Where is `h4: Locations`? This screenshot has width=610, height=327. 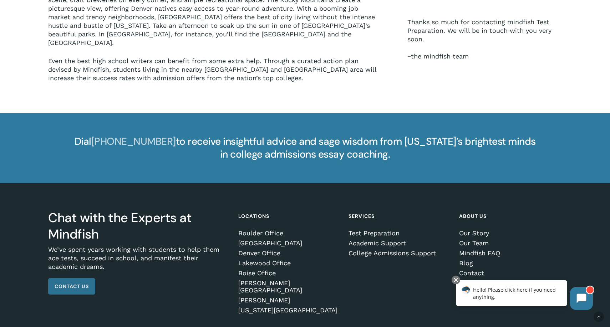 h4: Locations is located at coordinates (288, 216).